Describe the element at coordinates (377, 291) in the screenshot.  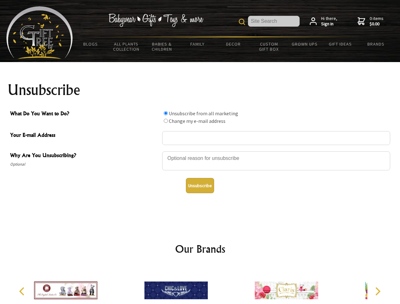
I see `button: Next` at that location.